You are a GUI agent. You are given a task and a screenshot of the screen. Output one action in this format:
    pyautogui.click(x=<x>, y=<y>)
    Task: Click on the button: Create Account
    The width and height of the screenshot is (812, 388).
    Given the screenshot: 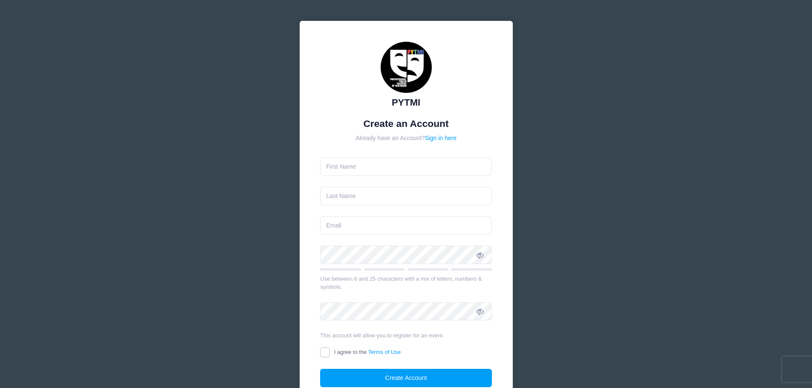 What is the action you would take?
    pyautogui.click(x=406, y=378)
    